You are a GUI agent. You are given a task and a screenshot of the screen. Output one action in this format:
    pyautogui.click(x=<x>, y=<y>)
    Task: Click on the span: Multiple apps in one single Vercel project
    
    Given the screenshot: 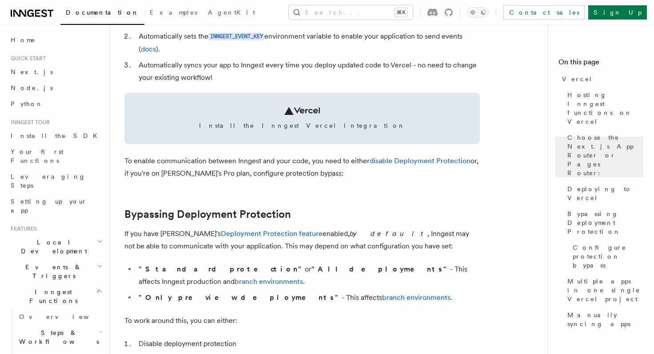 What is the action you would take?
    pyautogui.click(x=605, y=290)
    